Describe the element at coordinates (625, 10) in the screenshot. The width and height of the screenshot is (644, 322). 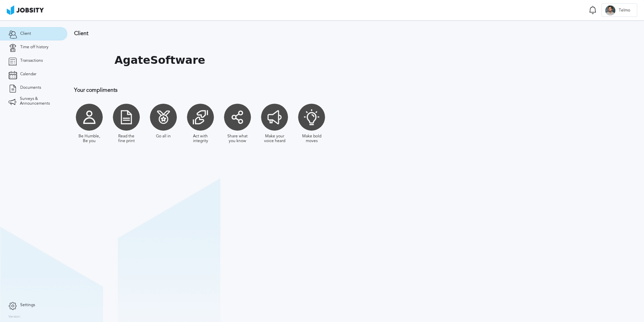
I see `span: Telmo` at that location.